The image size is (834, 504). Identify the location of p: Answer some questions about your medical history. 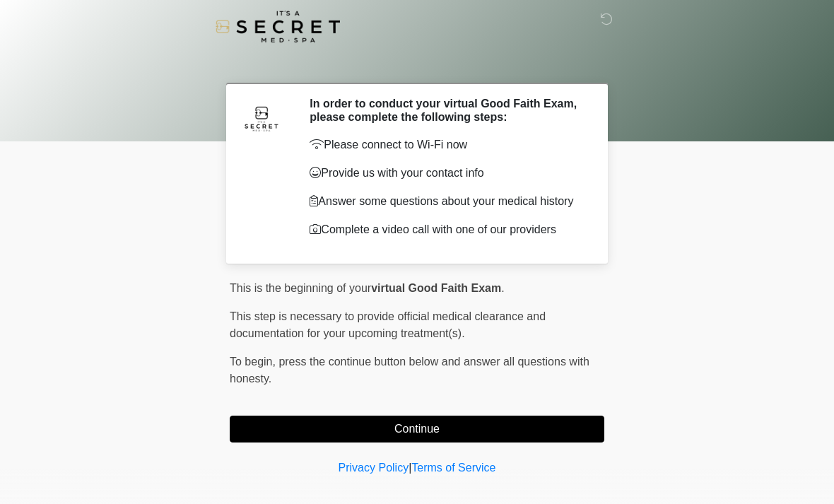
(446, 201).